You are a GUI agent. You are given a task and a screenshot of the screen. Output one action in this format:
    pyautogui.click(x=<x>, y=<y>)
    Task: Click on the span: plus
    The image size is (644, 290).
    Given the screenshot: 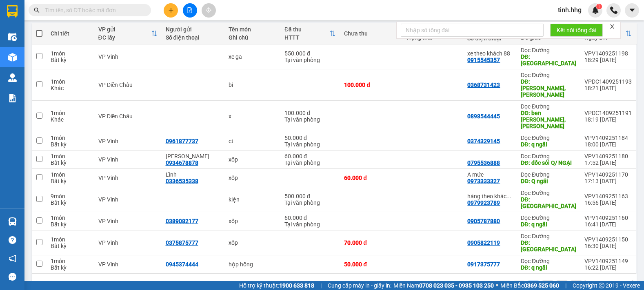 What is the action you would take?
    pyautogui.click(x=171, y=10)
    